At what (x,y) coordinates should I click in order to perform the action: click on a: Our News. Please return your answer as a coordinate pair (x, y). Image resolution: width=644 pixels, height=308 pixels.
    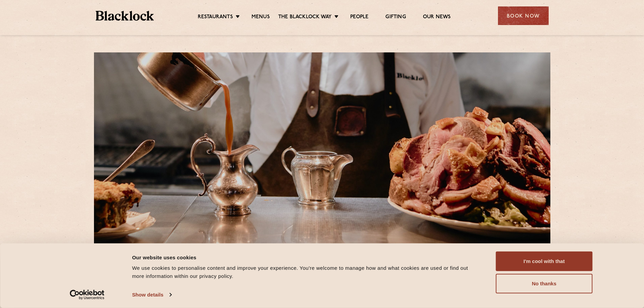
    Looking at the image, I should click on (437, 18).